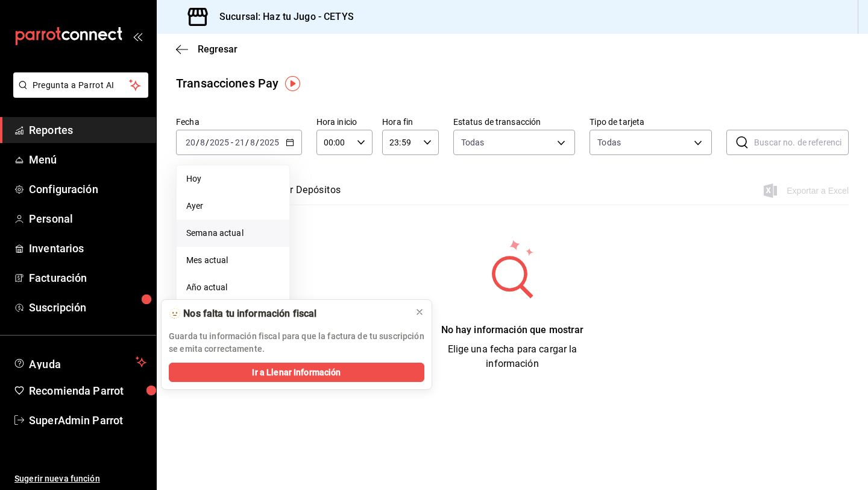  Describe the element at coordinates (296, 372) in the screenshot. I see `span: Ir a Llenar Información` at that location.